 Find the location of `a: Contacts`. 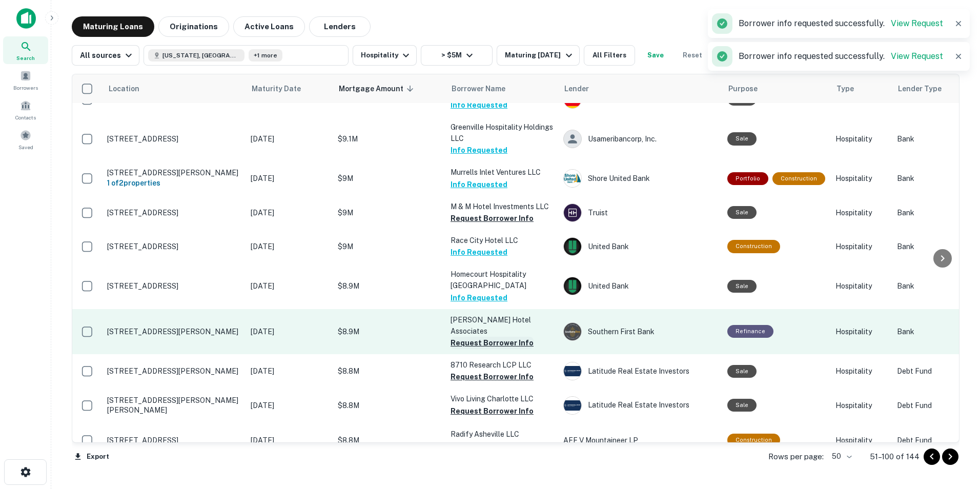

a: Contacts is located at coordinates (26, 110).